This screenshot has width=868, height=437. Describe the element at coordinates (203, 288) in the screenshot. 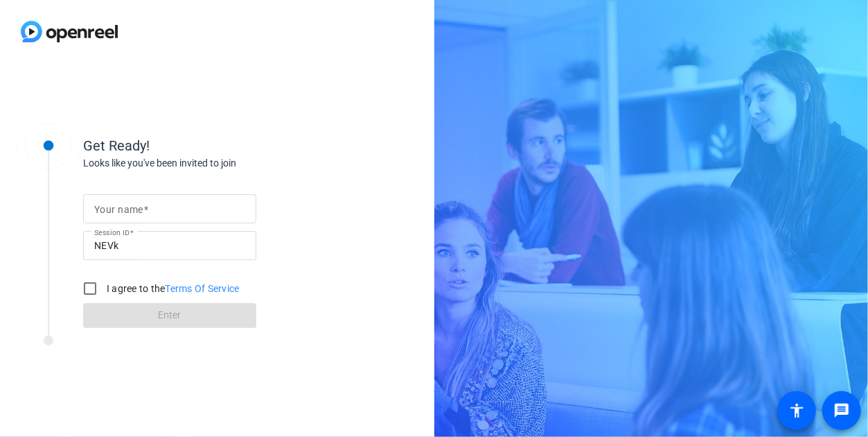

I see `a: Terms Of Service` at that location.